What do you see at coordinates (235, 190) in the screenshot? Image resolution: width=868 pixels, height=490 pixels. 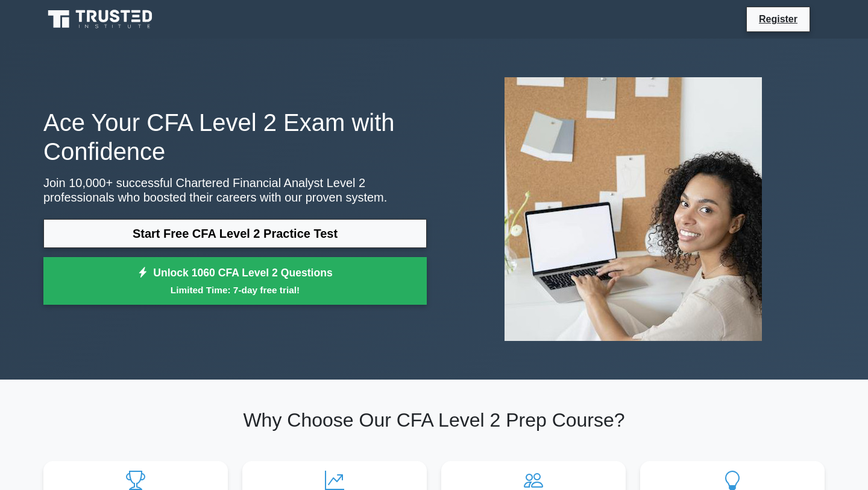 I see `p: Join 10,000+ successful Chartered Financial Analyst Level 2 professionals who boosted their caree...` at bounding box center [235, 190].